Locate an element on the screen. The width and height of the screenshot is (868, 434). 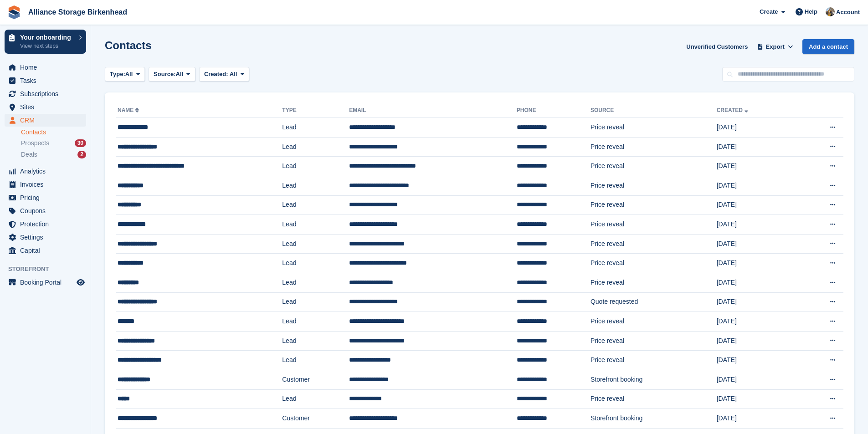
span: Help is located at coordinates (811, 12).